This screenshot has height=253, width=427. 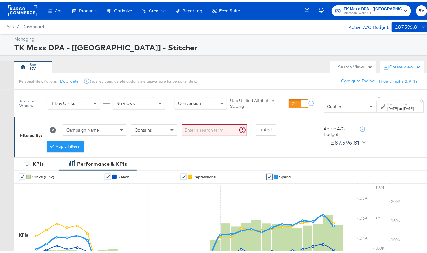 I want to click on div: Personal View Actions:, so click(x=38, y=80).